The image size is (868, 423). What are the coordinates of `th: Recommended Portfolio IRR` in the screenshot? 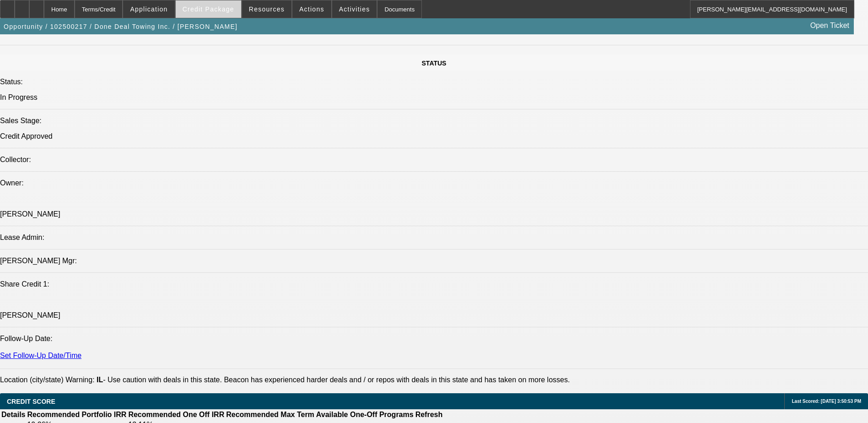 It's located at (77, 414).